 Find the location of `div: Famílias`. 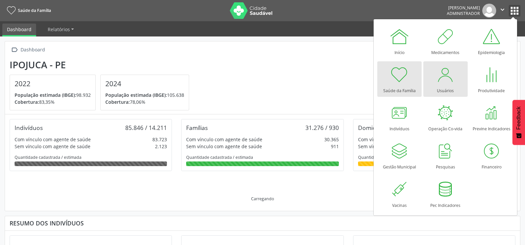

div: Famílias is located at coordinates (197, 128).